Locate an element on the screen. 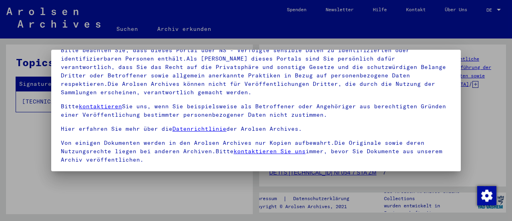 This screenshot has height=221, width=512. img: Zustimmung ändern is located at coordinates (487, 195).